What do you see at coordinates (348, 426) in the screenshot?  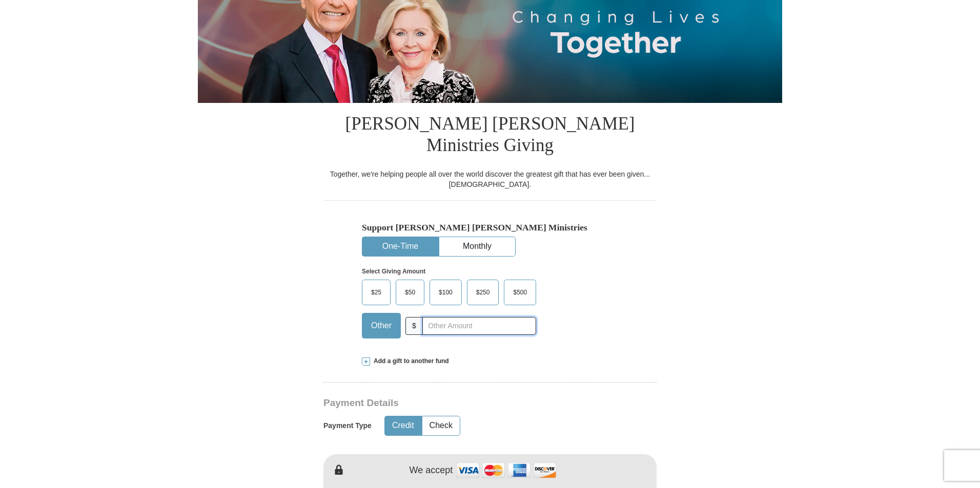 I see `h5: Payment Type` at bounding box center [348, 426].